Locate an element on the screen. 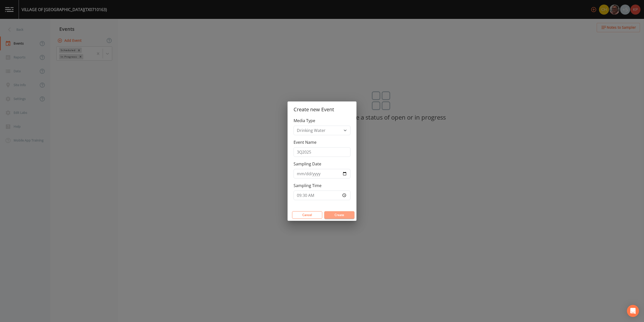 Image resolution: width=644 pixels, height=322 pixels. label: Media Type is located at coordinates (304, 121).